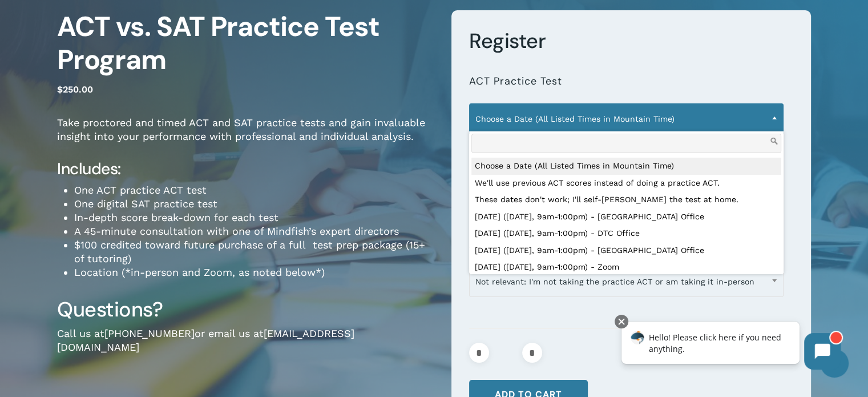 The width and height of the screenshot is (868, 397). What do you see at coordinates (626, 281) in the screenshot?
I see `span: Not relevant: I'm not taking the practice ACT or am taking it in-person` at bounding box center [626, 281].